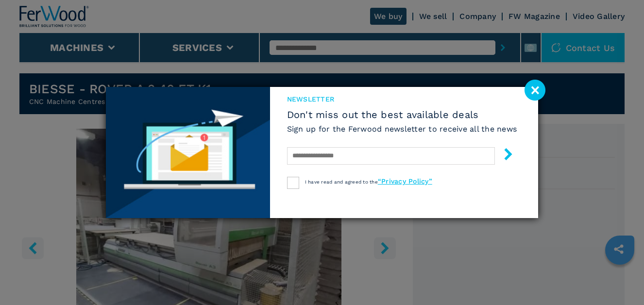 The height and width of the screenshot is (305, 644). I want to click on img: Newsletter image, so click(188, 152).